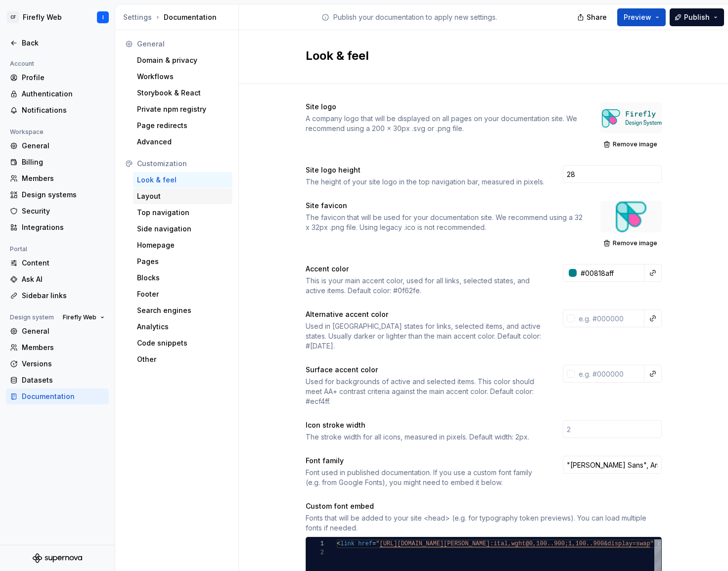  Describe the element at coordinates (315, 553) in the screenshot. I see `div: 2` at that location.